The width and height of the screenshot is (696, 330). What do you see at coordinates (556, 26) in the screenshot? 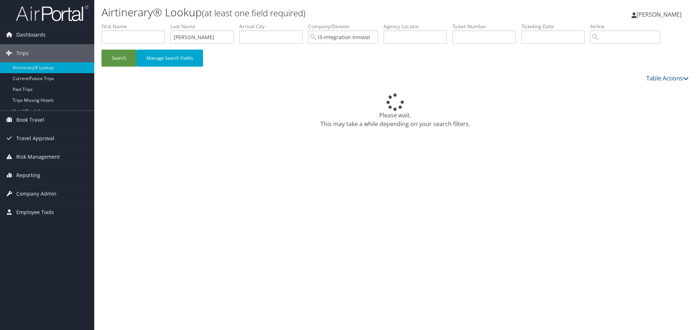
I see `label: Ticketing Date` at bounding box center [556, 26].